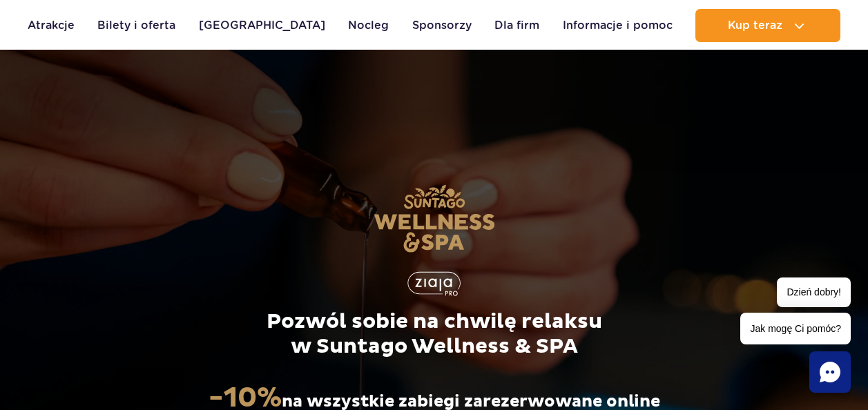 The width and height of the screenshot is (868, 410). What do you see at coordinates (434, 218) in the screenshot?
I see `img: Suntago Wellness & SPA` at bounding box center [434, 218].